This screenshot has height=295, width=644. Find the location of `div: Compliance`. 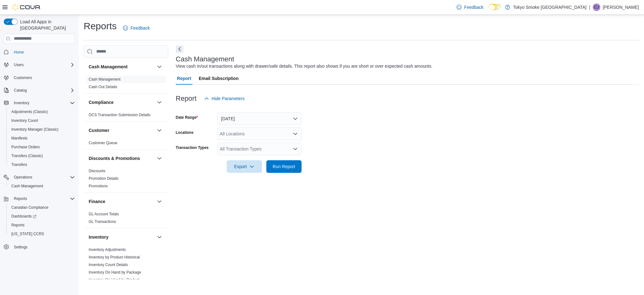

div: Compliance is located at coordinates (126, 116).